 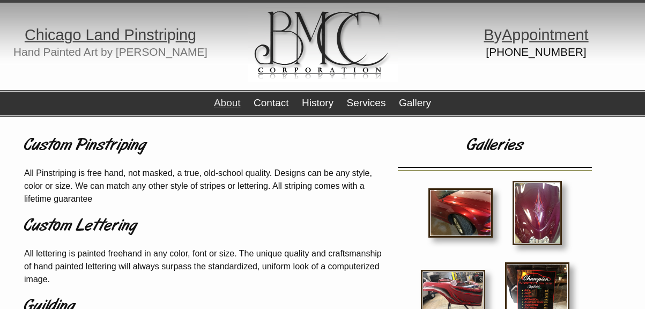 What do you see at coordinates (182, 35) in the screenshot?
I see `span: in` at bounding box center [182, 35].